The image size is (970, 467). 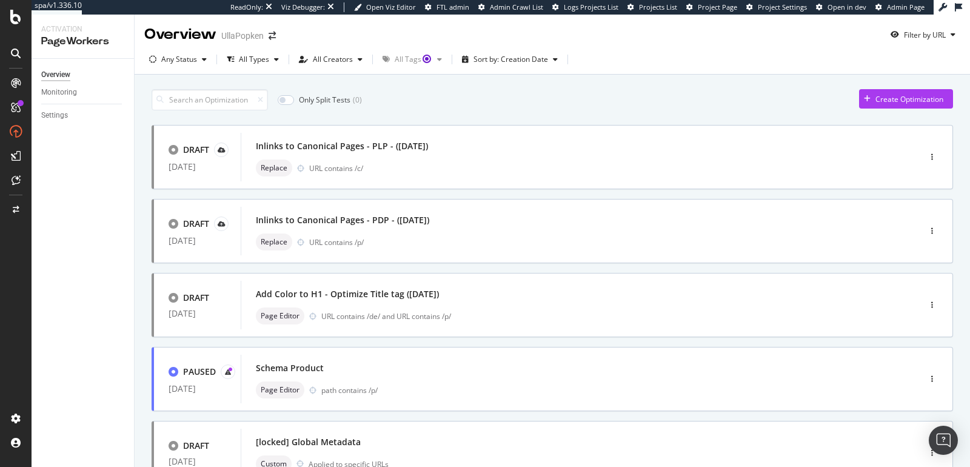 I want to click on div: Monitoring, so click(x=59, y=92).